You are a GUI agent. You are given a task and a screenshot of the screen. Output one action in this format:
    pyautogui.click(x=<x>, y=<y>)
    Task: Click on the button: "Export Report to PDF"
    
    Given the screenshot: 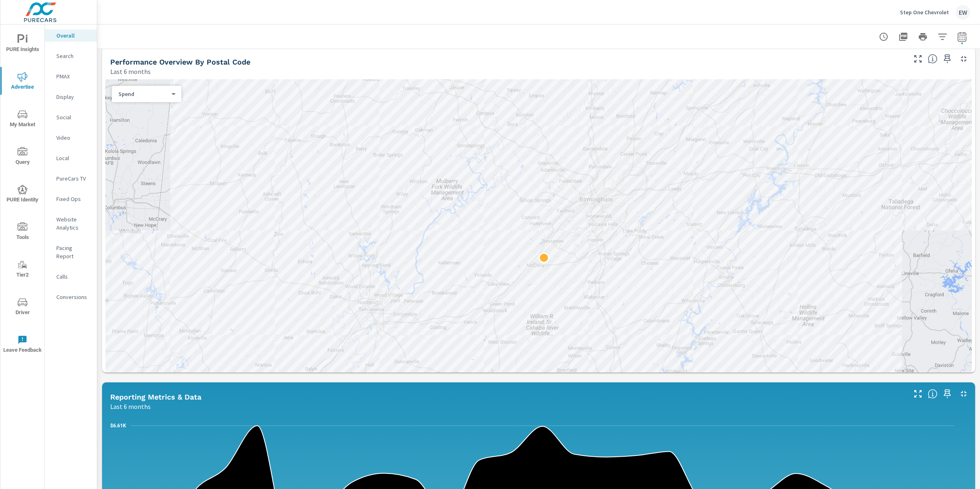 What is the action you would take?
    pyautogui.click(x=903, y=37)
    